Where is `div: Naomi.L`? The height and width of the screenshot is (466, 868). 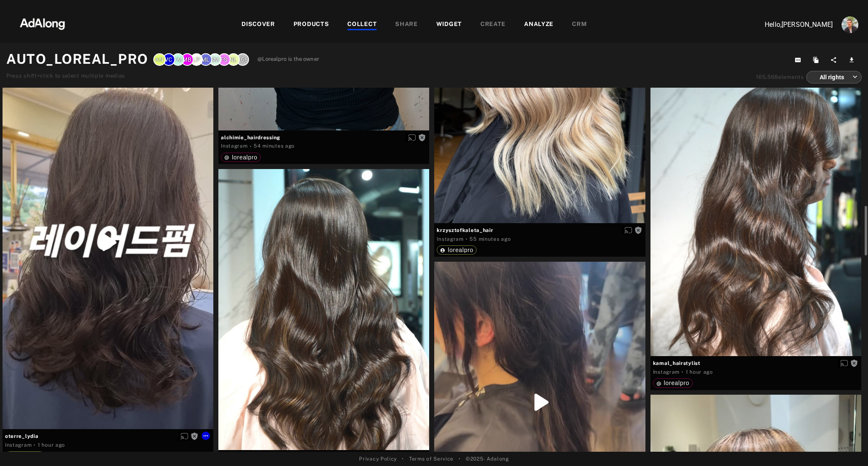
div: Naomi.L is located at coordinates (234, 59).